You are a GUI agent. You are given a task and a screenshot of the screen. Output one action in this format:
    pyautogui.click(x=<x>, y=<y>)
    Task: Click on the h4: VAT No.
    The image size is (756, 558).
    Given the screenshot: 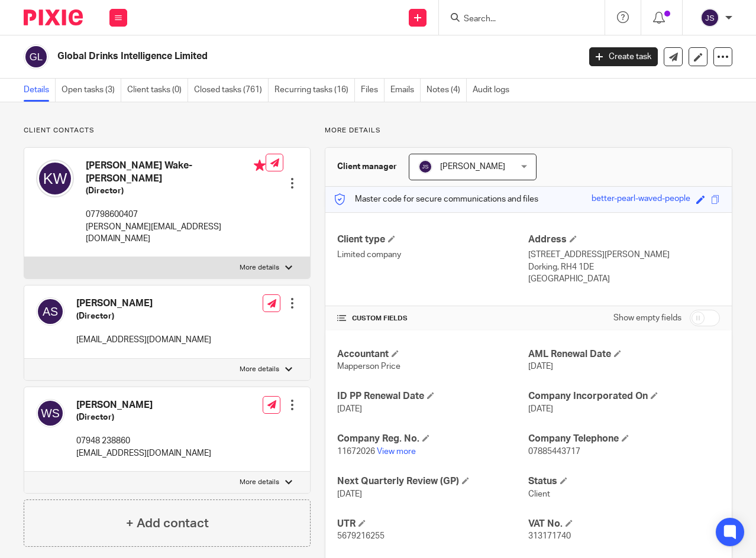 What is the action you would take?
    pyautogui.click(x=624, y=524)
    